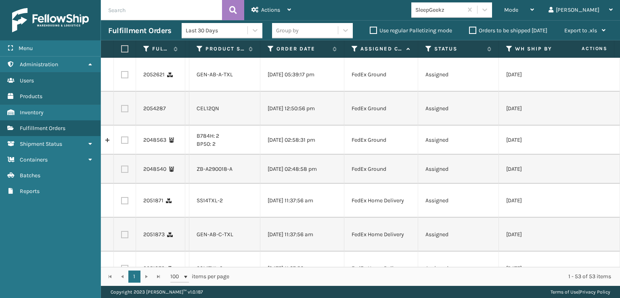 The height and width of the screenshot is (298, 620). Describe the element at coordinates (27, 80) in the screenshot. I see `span: Users` at that location.